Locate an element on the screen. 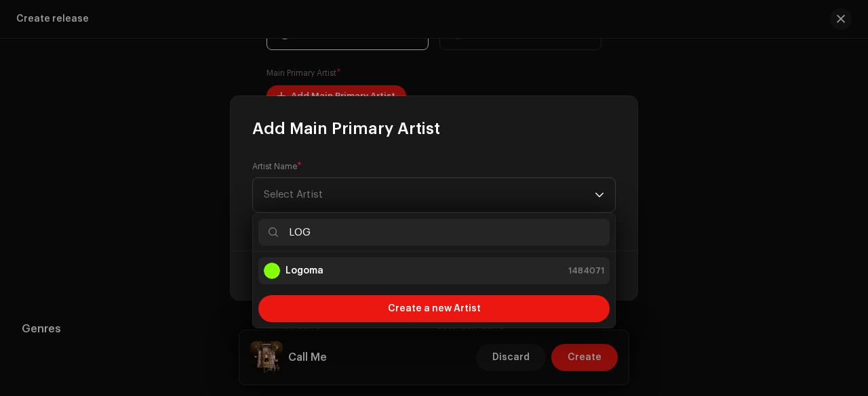 This screenshot has height=396, width=868. span: Add Main Primary Artist is located at coordinates (346, 129).